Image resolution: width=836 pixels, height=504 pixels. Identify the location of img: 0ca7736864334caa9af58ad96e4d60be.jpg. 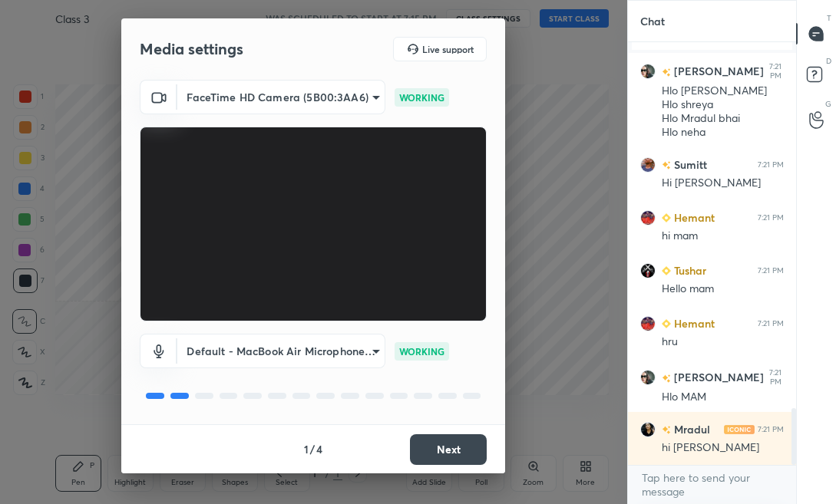
(648, 165).